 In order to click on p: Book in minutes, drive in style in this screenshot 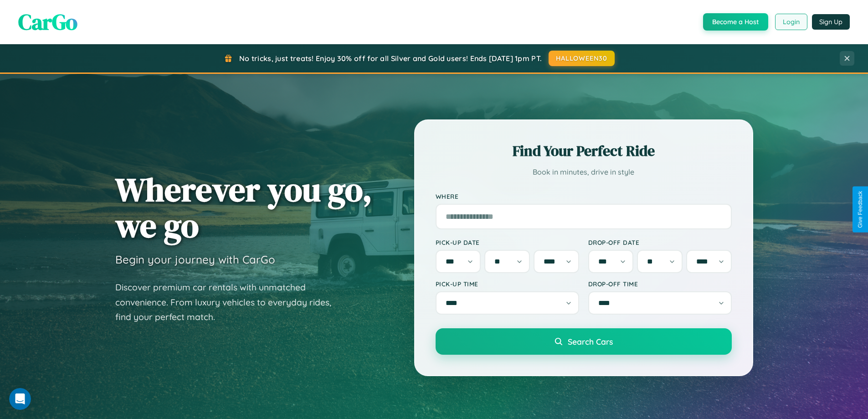, I will do `click(584, 172)`.